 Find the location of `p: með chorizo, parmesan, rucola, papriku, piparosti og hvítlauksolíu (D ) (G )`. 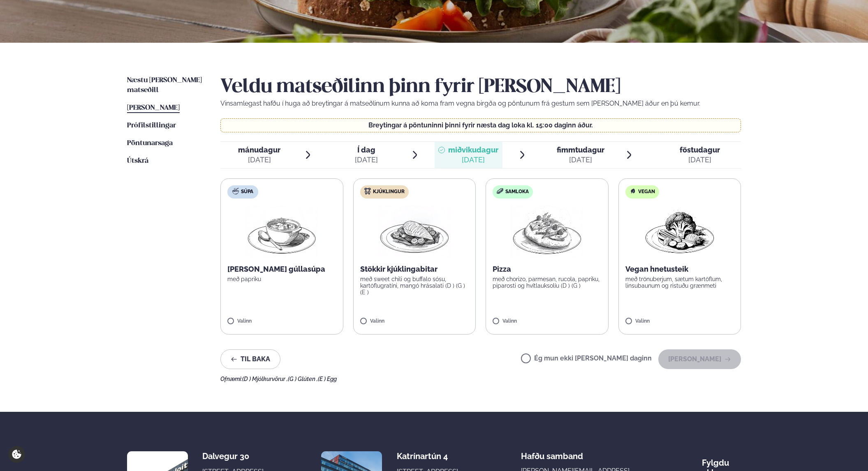

p: með chorizo, parmesan, rucola, papriku, piparosti og hvítlauksolíu (D ) (G ) is located at coordinates (547, 283).